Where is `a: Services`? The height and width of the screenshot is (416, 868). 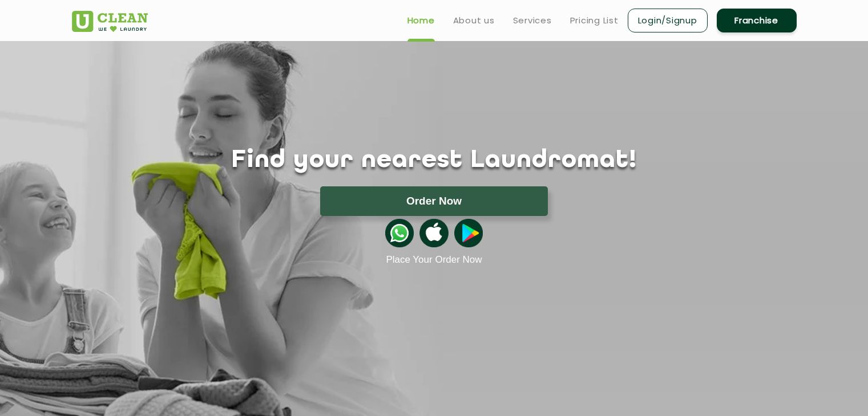 a: Services is located at coordinates (533, 21).